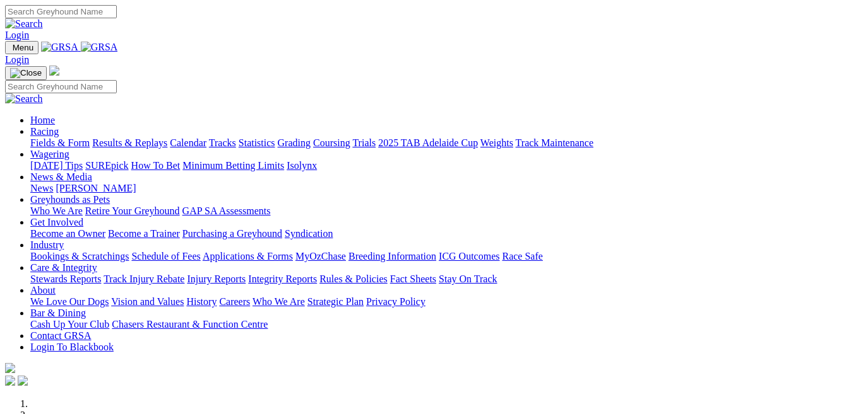 The height and width of the screenshot is (414, 868). Describe the element at coordinates (23, 381) in the screenshot. I see `img: twitter.svg` at that location.